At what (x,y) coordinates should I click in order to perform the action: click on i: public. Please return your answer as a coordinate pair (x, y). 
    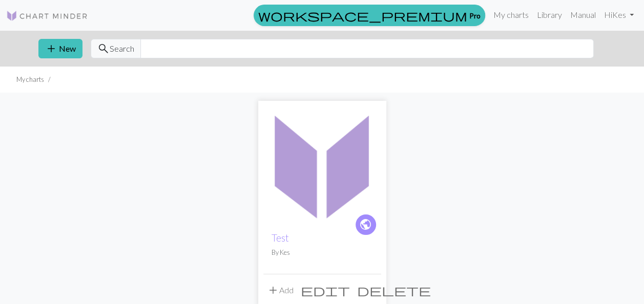
    Looking at the image, I should click on (365, 225).